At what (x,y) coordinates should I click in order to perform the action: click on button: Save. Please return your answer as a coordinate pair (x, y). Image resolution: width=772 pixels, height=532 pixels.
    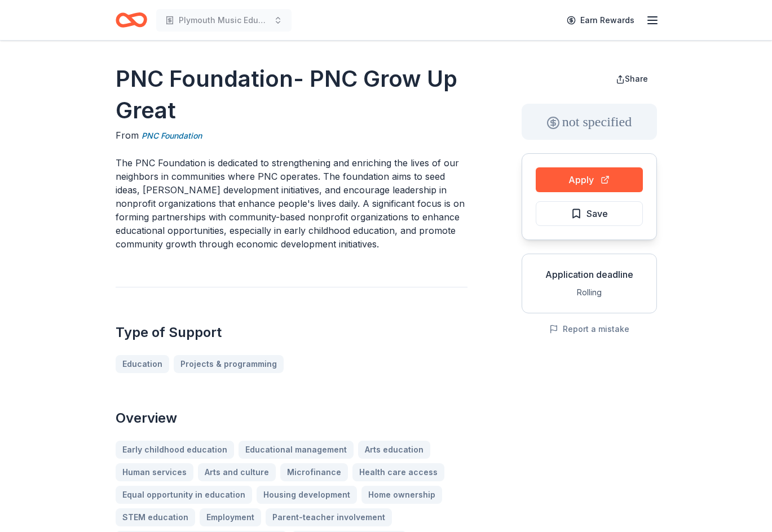
    Looking at the image, I should click on (589, 213).